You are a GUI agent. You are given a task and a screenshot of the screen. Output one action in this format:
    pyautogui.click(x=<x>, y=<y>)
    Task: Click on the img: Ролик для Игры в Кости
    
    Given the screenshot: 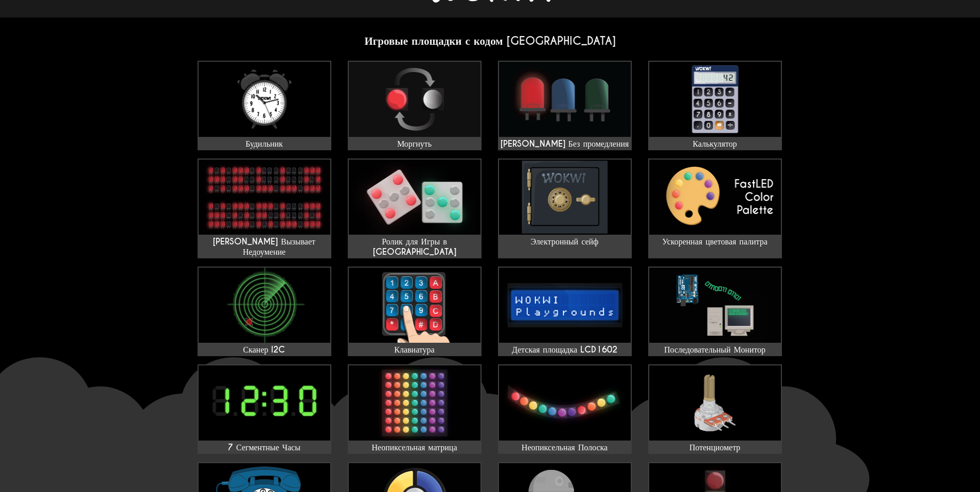 What is the action you would take?
    pyautogui.click(x=415, y=197)
    